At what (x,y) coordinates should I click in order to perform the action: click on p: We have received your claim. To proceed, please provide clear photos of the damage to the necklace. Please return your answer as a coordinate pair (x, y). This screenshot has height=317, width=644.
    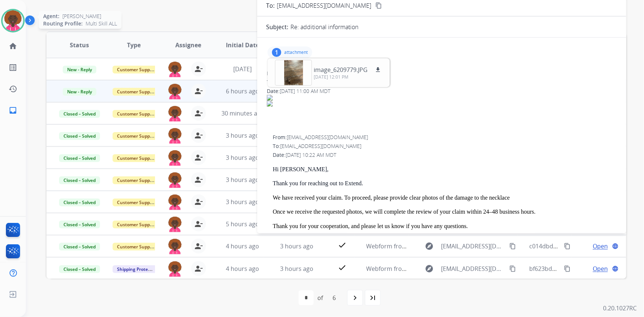
    Looking at the image, I should click on (445, 198).